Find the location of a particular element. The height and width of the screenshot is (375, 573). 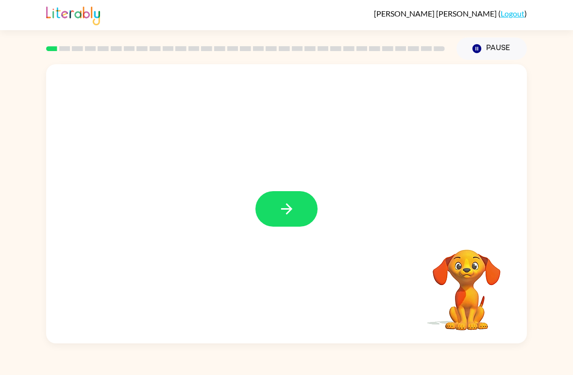

button: Pause is located at coordinates (492, 49).